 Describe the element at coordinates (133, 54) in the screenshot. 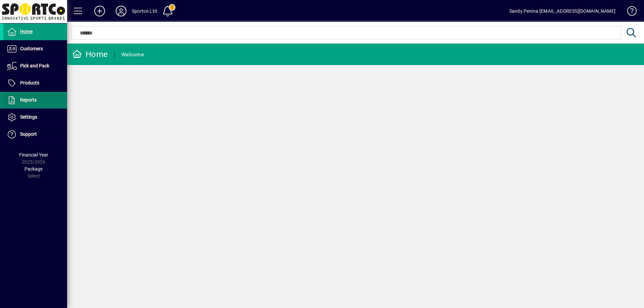

I see `div: Welcome` at that location.